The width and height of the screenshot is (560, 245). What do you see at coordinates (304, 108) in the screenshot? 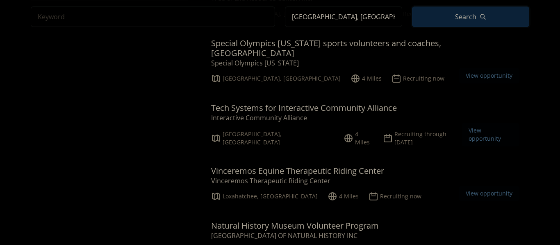
I see `h3: Tech Systems for Interactive Community Alliance` at bounding box center [304, 108].